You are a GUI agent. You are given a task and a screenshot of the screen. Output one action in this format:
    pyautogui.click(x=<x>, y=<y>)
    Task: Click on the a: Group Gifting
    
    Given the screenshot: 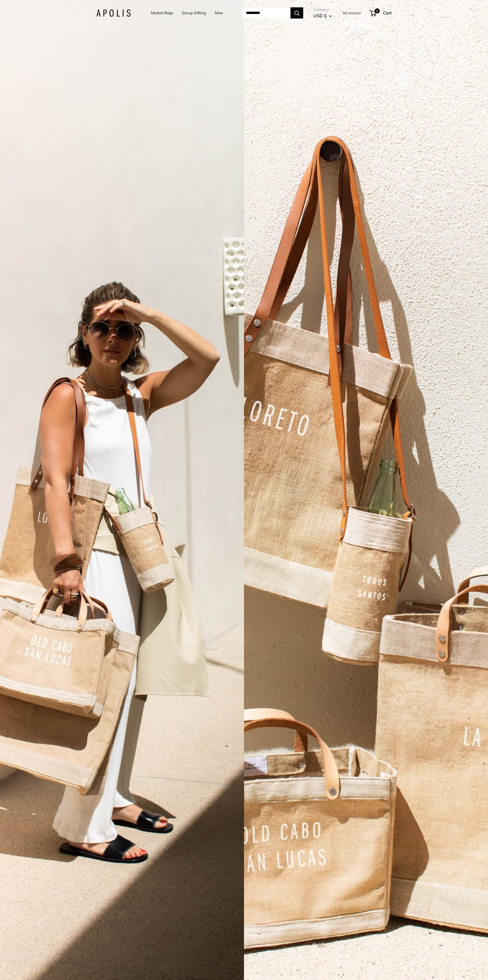 What is the action you would take?
    pyautogui.click(x=194, y=13)
    